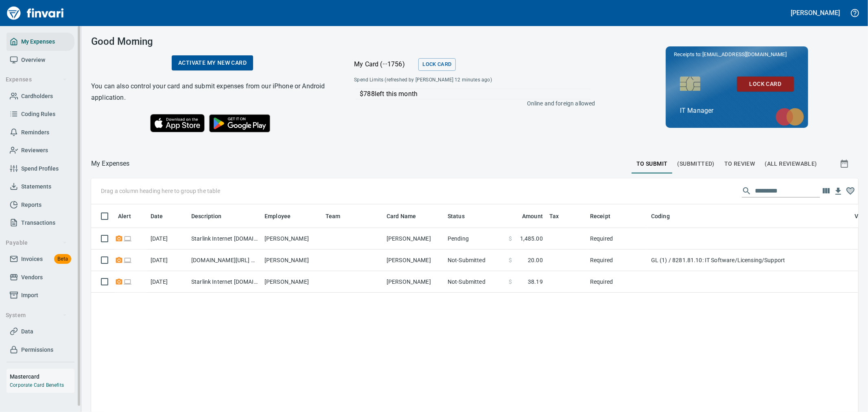  What do you see at coordinates (31, 205) in the screenshot?
I see `span: Reports` at bounding box center [31, 205].